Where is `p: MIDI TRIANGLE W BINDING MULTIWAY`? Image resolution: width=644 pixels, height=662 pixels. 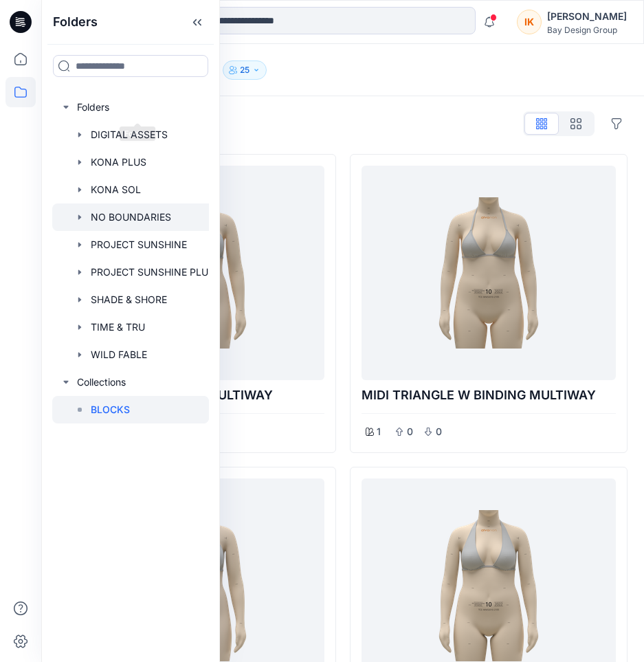
p: MIDI TRIANGLE W BINDING MULTIWAY is located at coordinates (489, 395).